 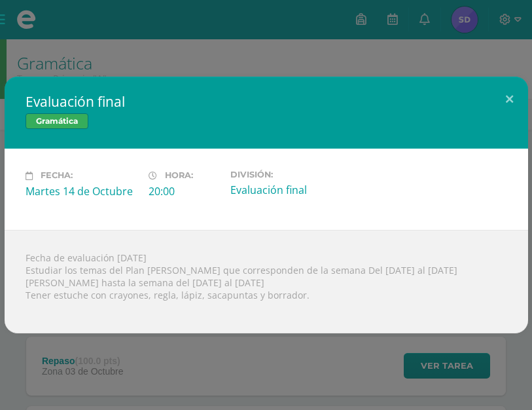 What do you see at coordinates (178, 175) in the screenshot?
I see `span: Hora:` at bounding box center [178, 175].